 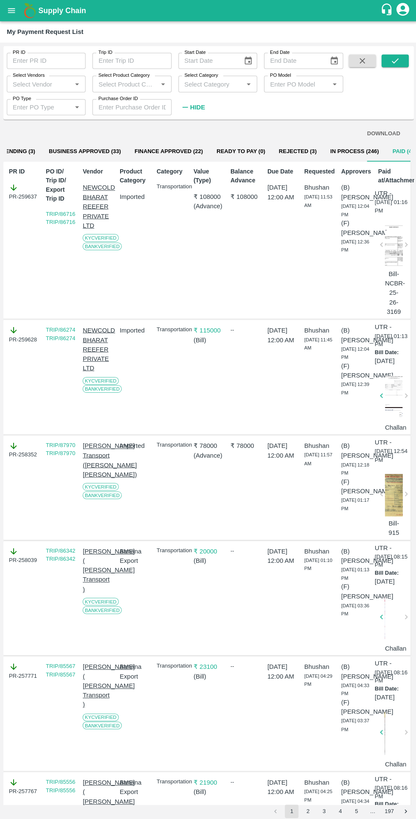 I want to click on p: ( Advance ), so click(x=208, y=454).